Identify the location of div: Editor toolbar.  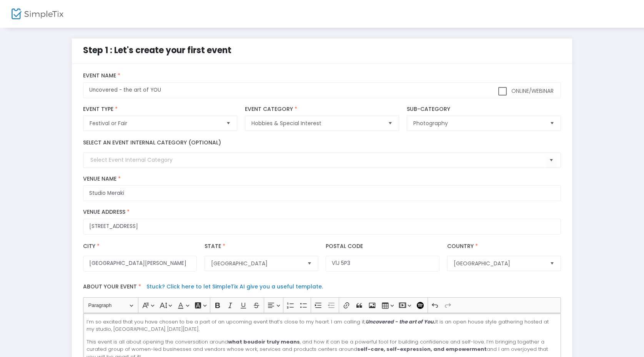
(322, 305).